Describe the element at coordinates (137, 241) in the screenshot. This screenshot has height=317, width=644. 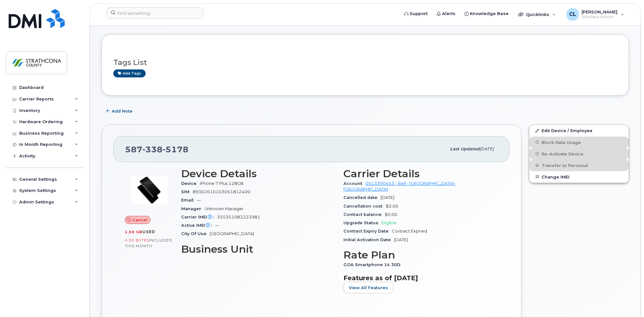
I see `span: 0.00 Bytes` at that location.